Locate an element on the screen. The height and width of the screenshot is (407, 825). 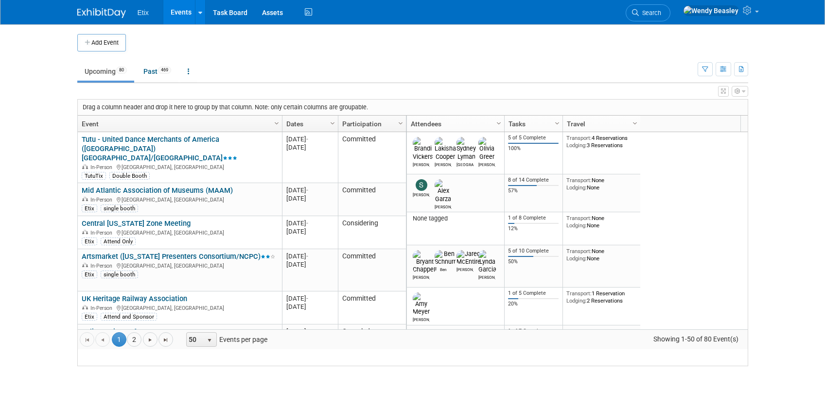
img: Bryant Chappell is located at coordinates (424, 262).